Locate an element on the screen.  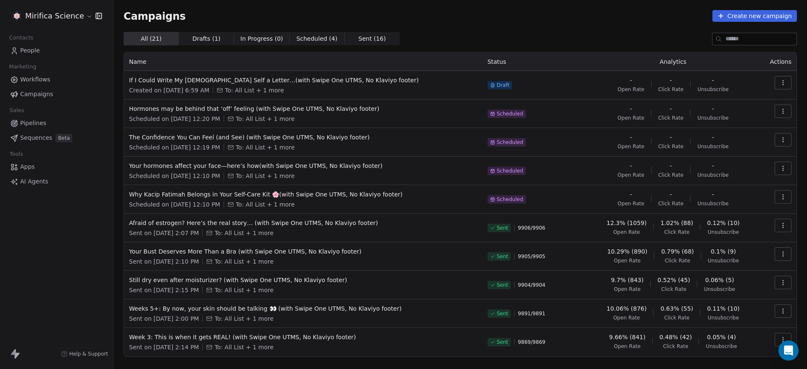
span: Week 3: This is when it gets REAL! (with Swipe One UTMS, No Klaviyo footer) is located at coordinates (303, 338).